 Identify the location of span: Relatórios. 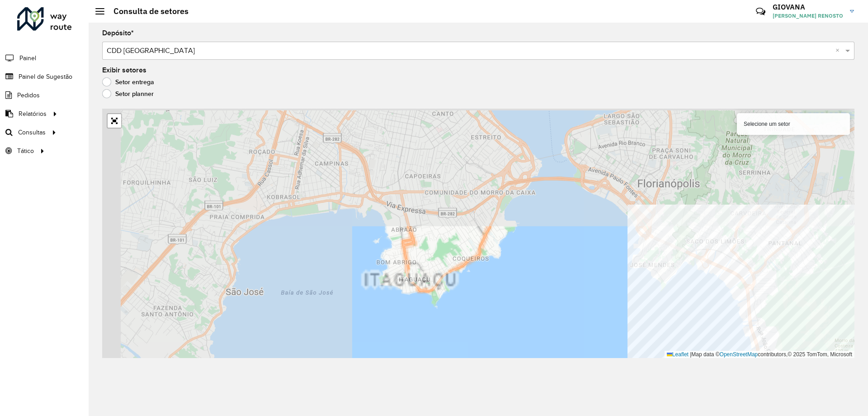
(32, 113).